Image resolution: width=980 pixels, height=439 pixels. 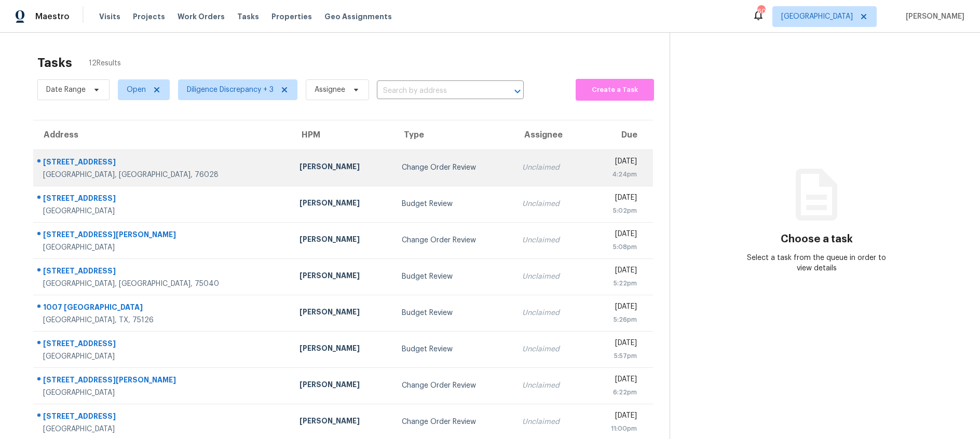 I want to click on h3: Choose a task, so click(x=817, y=240).